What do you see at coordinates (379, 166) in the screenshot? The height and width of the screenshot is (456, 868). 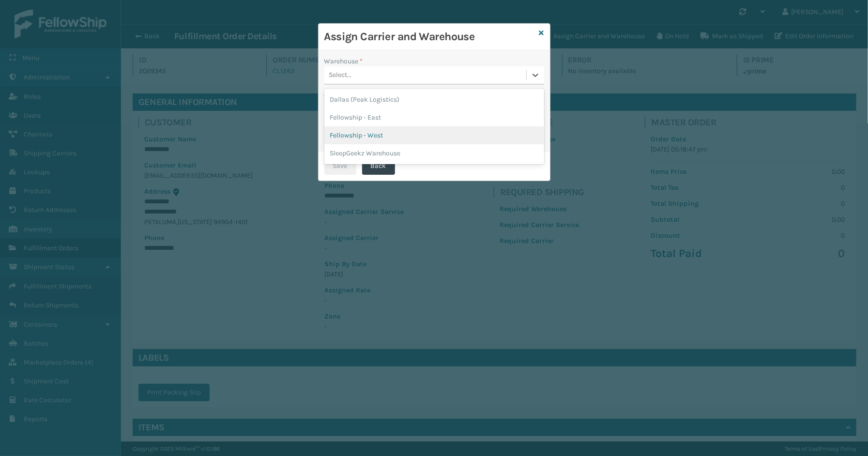 I see `button: Back` at bounding box center [379, 166].